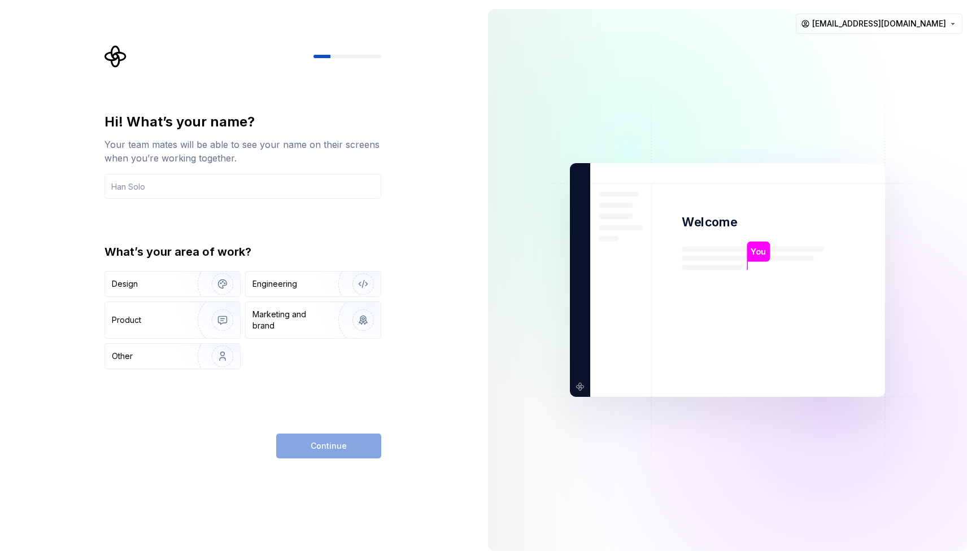 The width and height of the screenshot is (976, 560). Describe the element at coordinates (126, 320) in the screenshot. I see `div: Product` at that location.